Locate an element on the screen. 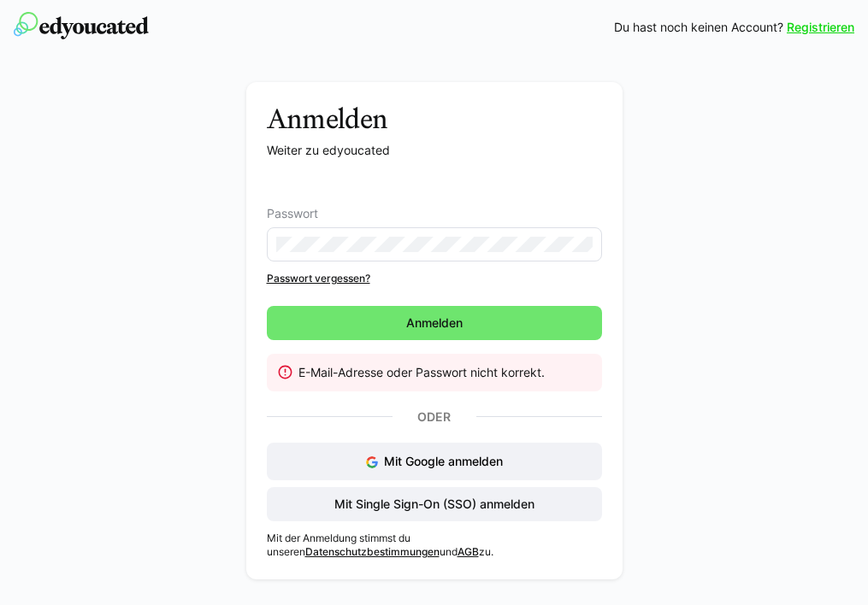 This screenshot has width=868, height=605. span: Passwort is located at coordinates (293, 213).